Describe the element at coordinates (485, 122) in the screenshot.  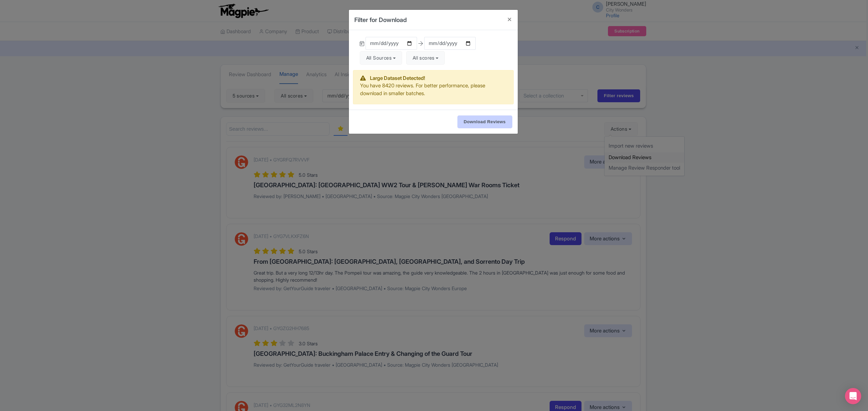
I see `input: Download Reviews` at that location.